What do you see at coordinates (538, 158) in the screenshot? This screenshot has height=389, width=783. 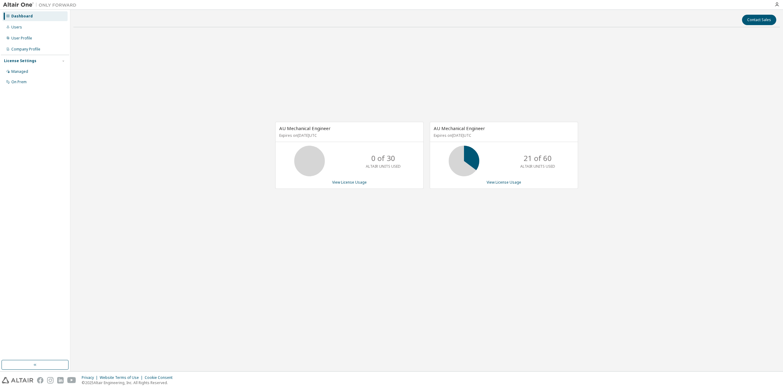 I see `p: 21 of 60` at bounding box center [538, 158].